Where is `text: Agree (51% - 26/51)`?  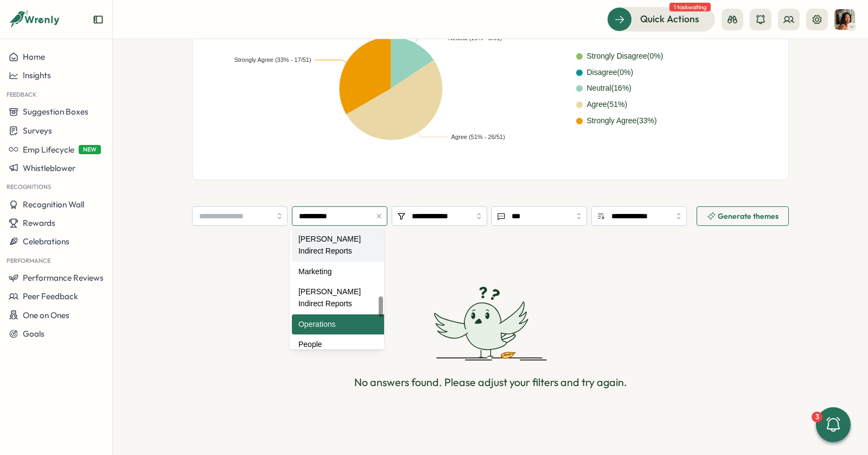
text: Agree (51% - 26/51) is located at coordinates (478, 137).